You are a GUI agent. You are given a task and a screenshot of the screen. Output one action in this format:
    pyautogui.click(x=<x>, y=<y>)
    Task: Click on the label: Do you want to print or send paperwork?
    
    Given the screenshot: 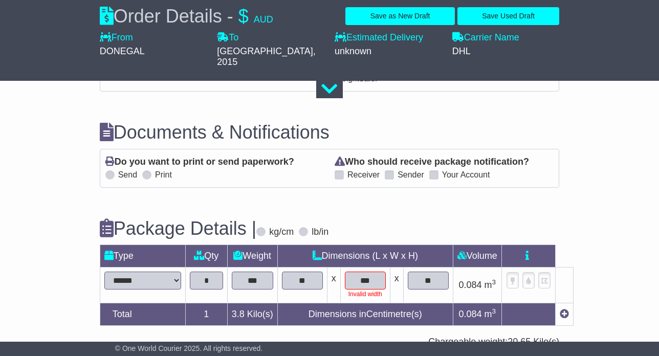 What is the action you would take?
    pyautogui.click(x=200, y=162)
    